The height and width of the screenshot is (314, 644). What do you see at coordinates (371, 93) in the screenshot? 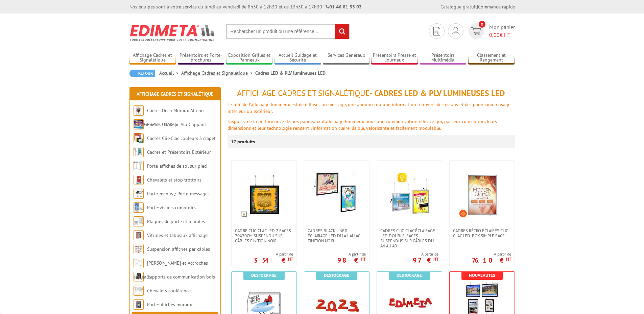
I see `h1: - Cadres LED & PLV lumineuses LED` at bounding box center [371, 93].